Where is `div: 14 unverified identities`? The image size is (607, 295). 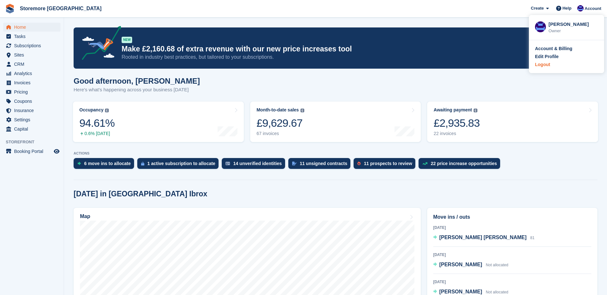 div: 14 unverified identities is located at coordinates (257, 164).